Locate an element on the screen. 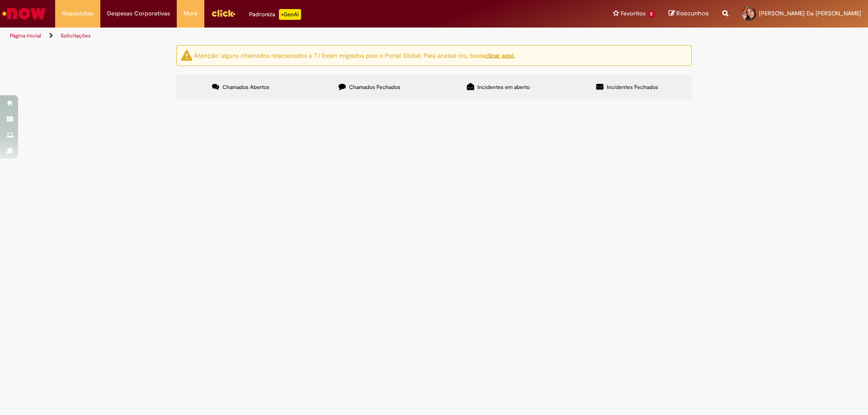  a: Página inicial is located at coordinates (25, 36).